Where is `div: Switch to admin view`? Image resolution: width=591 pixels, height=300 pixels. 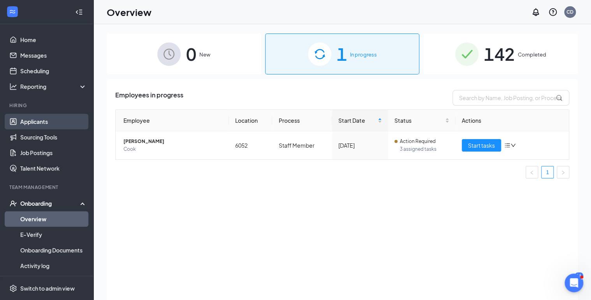
div: Switch to admin view is located at coordinates (48, 288).